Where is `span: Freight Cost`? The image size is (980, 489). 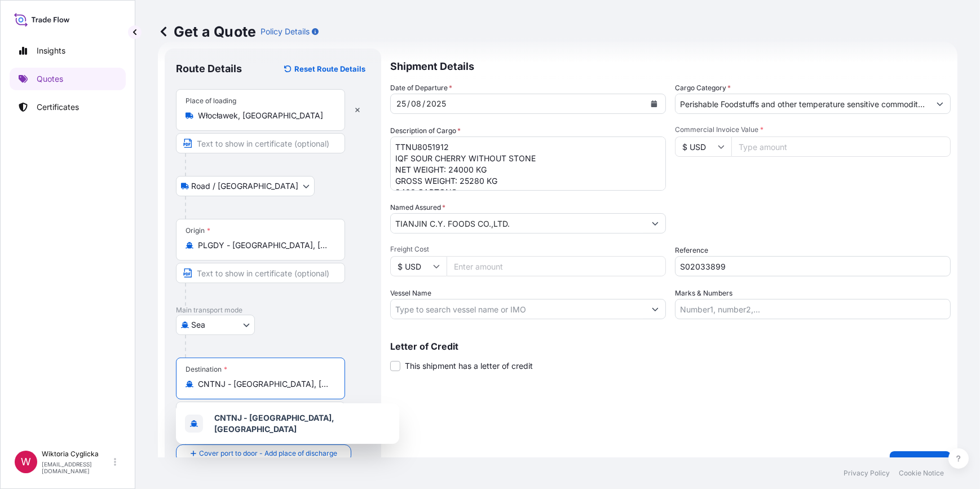
span: Freight Cost is located at coordinates (528, 249).